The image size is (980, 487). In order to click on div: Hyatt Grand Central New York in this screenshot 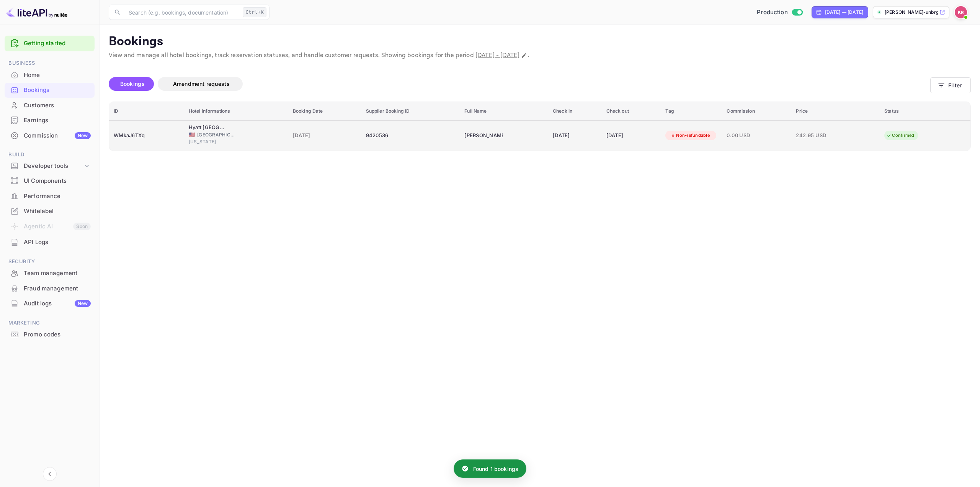, I will do `click(208, 127)`.